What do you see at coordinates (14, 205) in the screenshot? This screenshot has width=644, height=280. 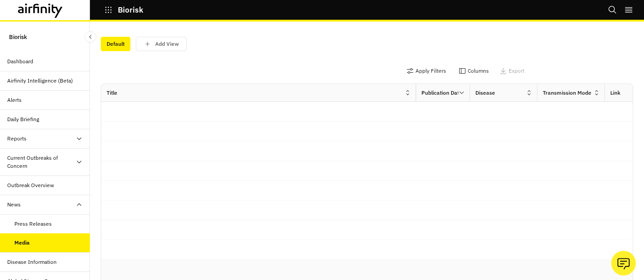 I see `div: News` at bounding box center [14, 205].